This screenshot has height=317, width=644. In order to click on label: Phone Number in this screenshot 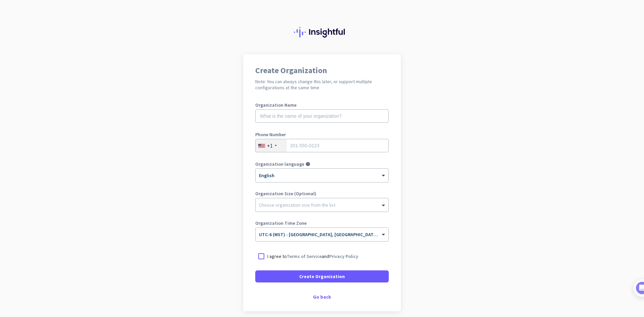, I will do `click(322, 135)`.